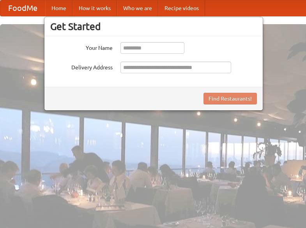  Describe the element at coordinates (23, 8) in the screenshot. I see `a: FoodMe` at that location.